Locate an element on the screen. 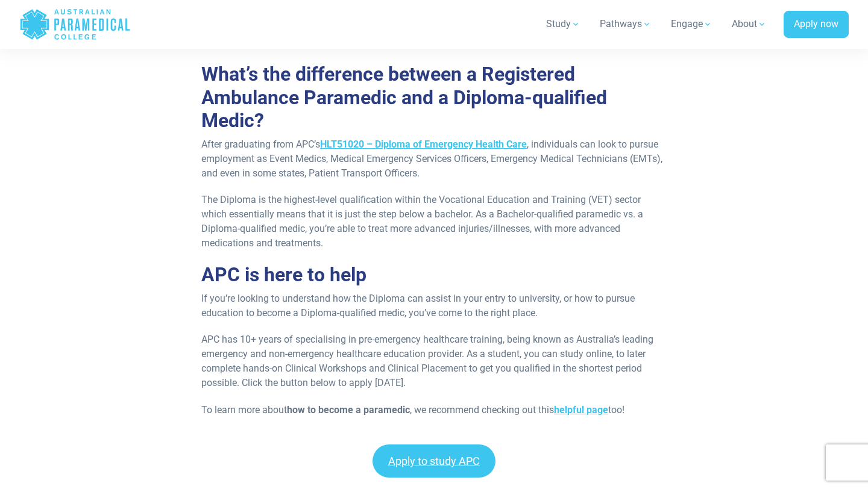 The height and width of the screenshot is (489, 868). a: Australian Paramedical College is located at coordinates (75, 24).